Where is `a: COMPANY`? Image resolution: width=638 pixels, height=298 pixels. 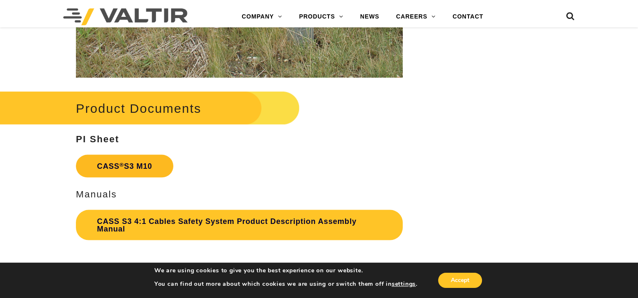
a: COMPANY is located at coordinates (262, 17).